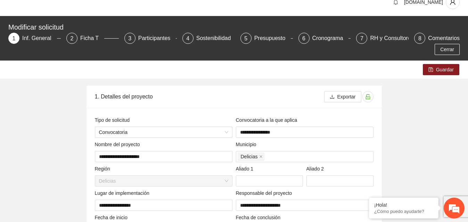  Describe the element at coordinates (208, 38) in the screenshot. I see `div: 4Sostenibilidad` at that location.